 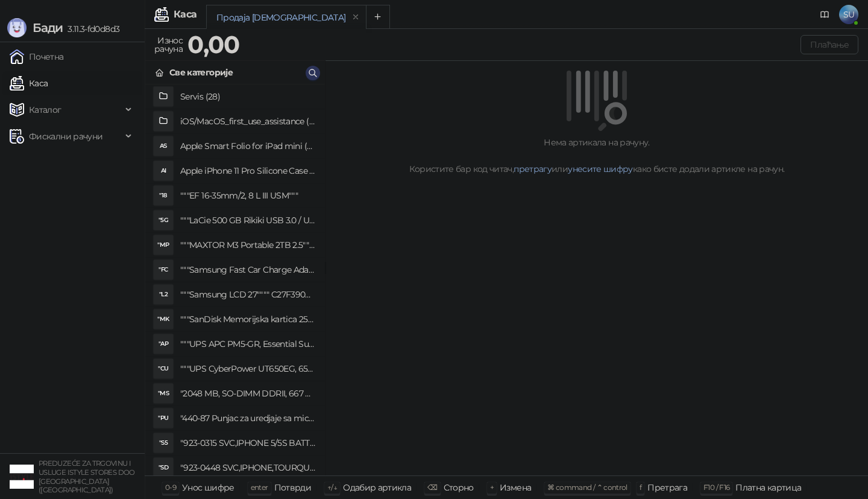 What do you see at coordinates (36, 57) in the screenshot?
I see `a: Почетна` at bounding box center [36, 57].